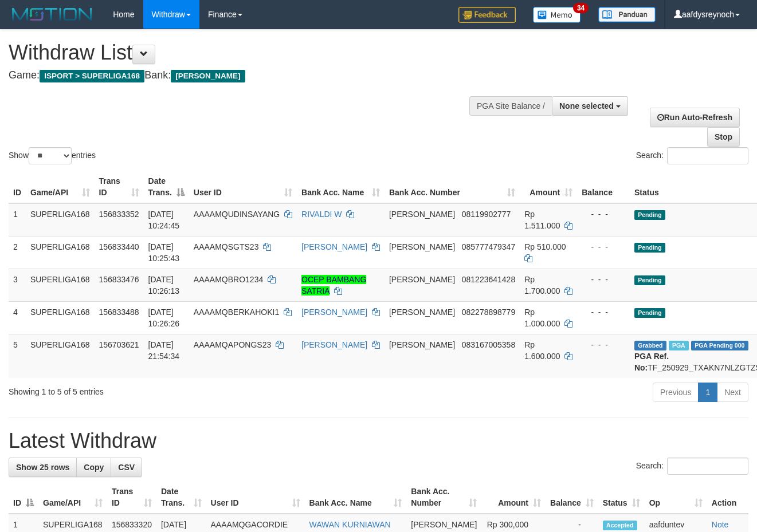 This screenshot has width=757, height=532. I want to click on td: 4, so click(17, 317).